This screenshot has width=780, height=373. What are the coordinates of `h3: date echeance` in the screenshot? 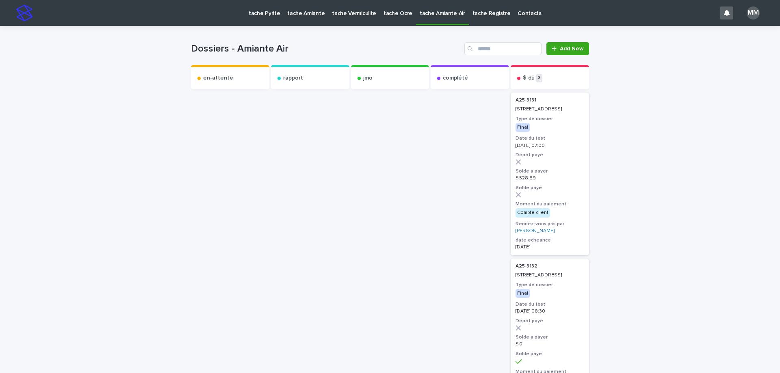 It's located at (549, 240).